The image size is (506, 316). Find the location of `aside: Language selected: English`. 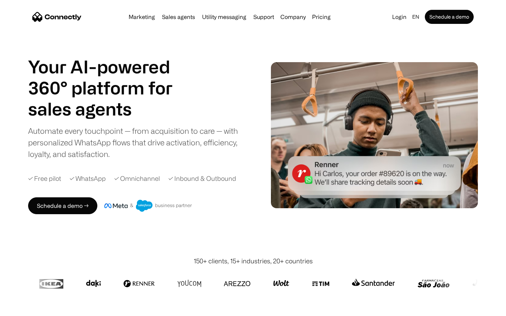

aside: Language selected: English is located at coordinates (25, 309).